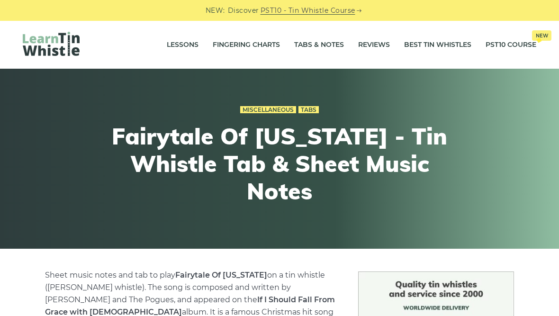 The height and width of the screenshot is (316, 559). Describe the element at coordinates (268, 110) in the screenshot. I see `a: Miscellaneous` at that location.